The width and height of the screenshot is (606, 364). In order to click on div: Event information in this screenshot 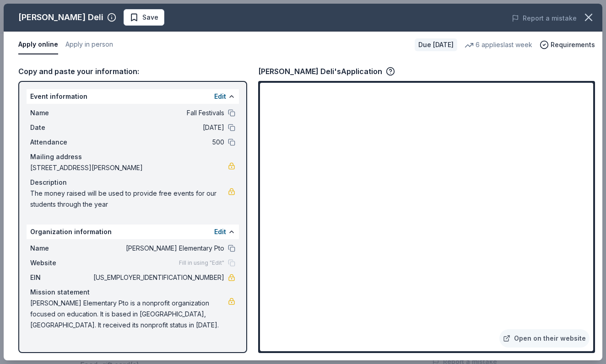, I will do `click(133, 96)`.